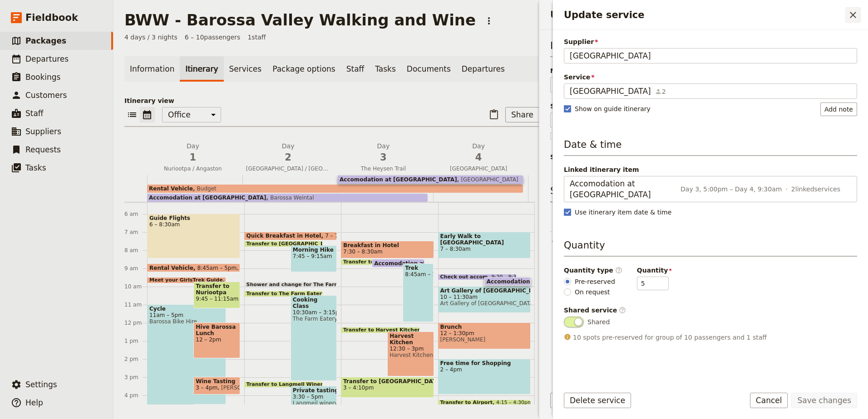 This screenshot has width=868, height=419. I want to click on a: Documents, so click(429, 69).